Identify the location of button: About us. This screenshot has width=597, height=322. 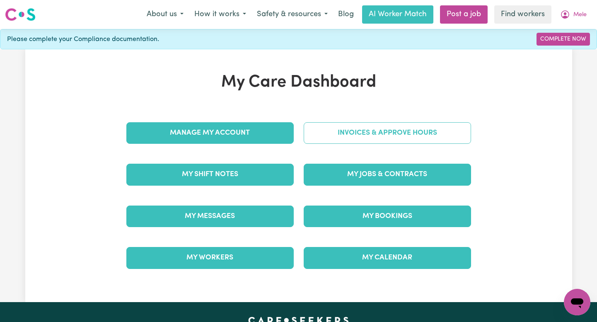
(165, 15).